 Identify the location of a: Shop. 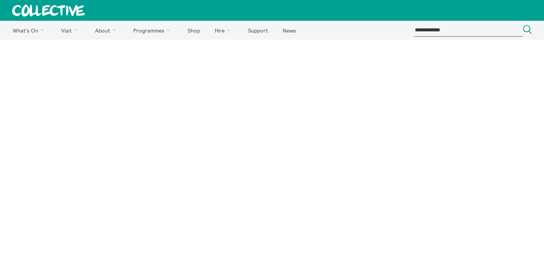
(194, 30).